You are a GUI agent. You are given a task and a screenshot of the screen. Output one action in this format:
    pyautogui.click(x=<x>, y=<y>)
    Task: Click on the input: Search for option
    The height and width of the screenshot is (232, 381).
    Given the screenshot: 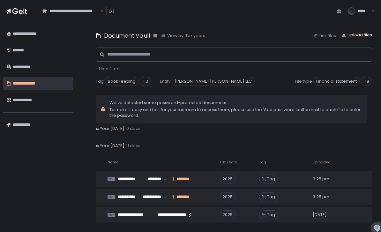 What is the action you would take?
    pyautogui.click(x=99, y=11)
    